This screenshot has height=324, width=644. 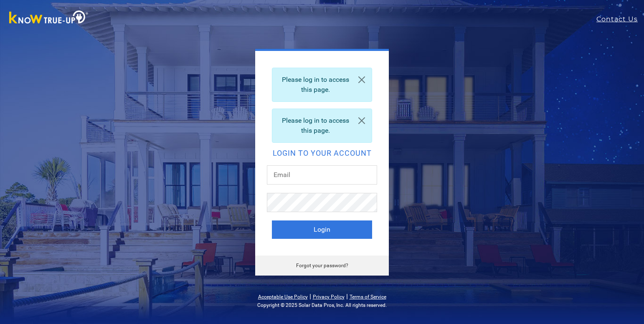 What do you see at coordinates (368, 297) in the screenshot?
I see `a: Terms of Service` at bounding box center [368, 297].